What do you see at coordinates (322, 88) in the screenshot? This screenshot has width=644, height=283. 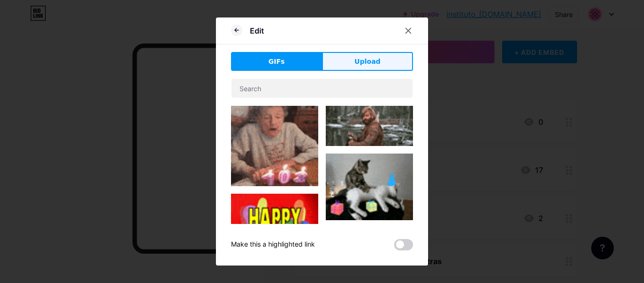 I see `input: Search` at bounding box center [322, 88].